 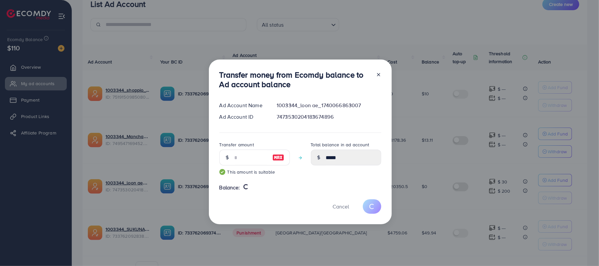 What do you see at coordinates (255, 172) in the screenshot?
I see `small: This amount is suitable` at bounding box center [255, 172].